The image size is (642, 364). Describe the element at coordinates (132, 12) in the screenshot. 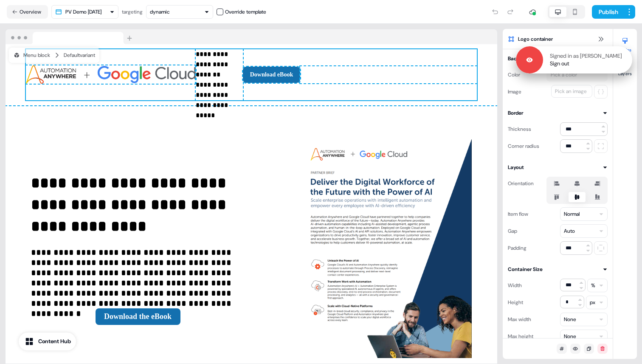

I see `div: targeting` at that location.